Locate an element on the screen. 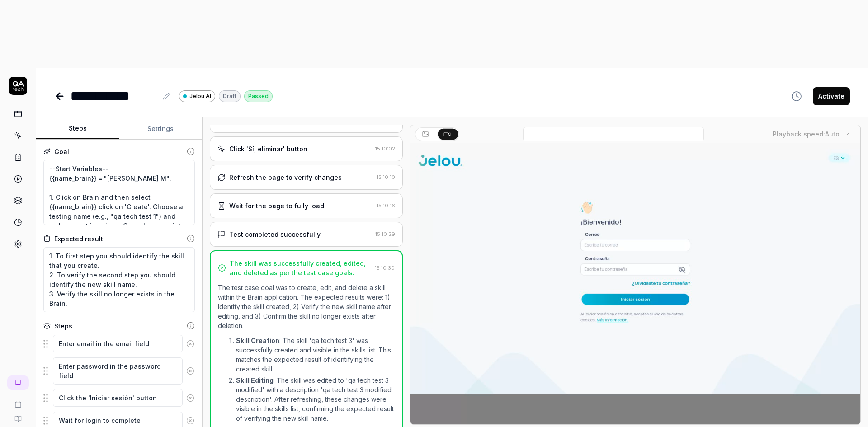 This screenshot has height=427, width=868. time: 15:10:29 is located at coordinates (386, 234).